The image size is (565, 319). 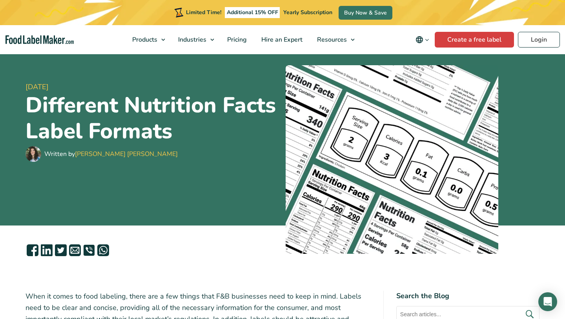 I want to click on span: Additional 15% OFF, so click(x=252, y=13).